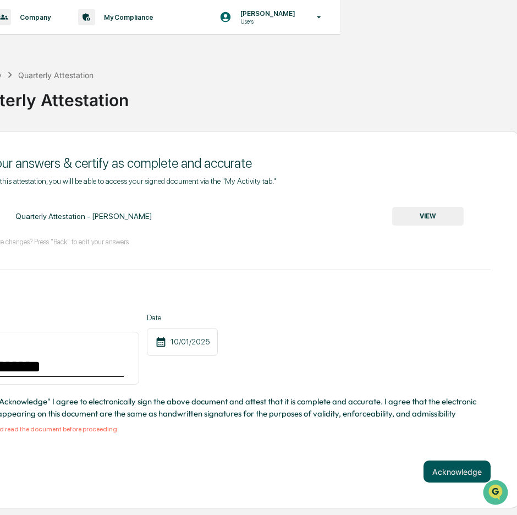 This screenshot has width=517, height=515. Describe the element at coordinates (113, 144) in the screenshot. I see `span: Attestations` at that location.